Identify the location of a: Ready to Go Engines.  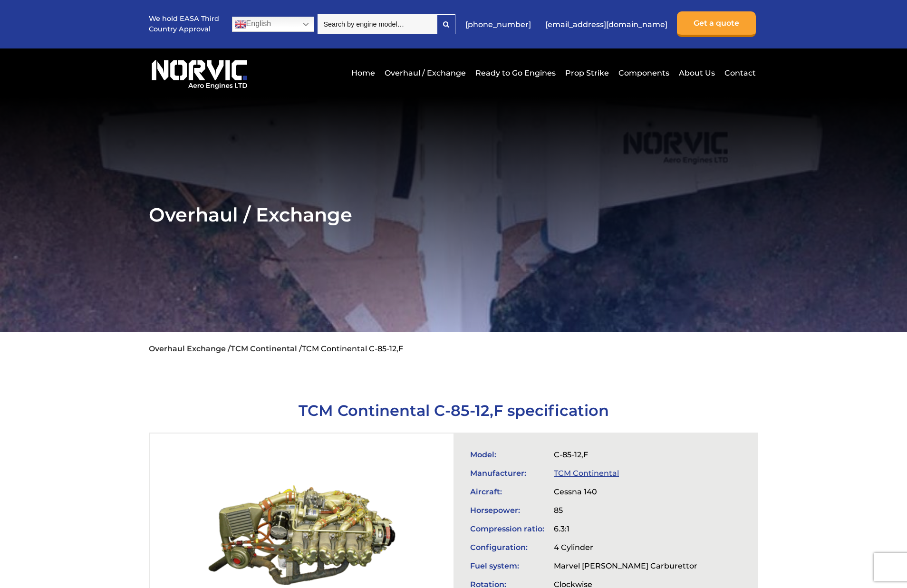
(516, 73).